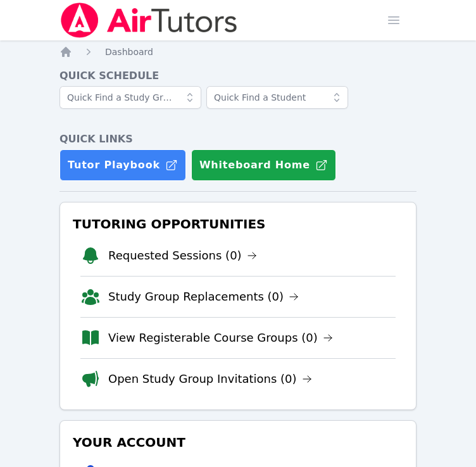 The image size is (476, 467). I want to click on h4: Quick Schedule, so click(238, 76).